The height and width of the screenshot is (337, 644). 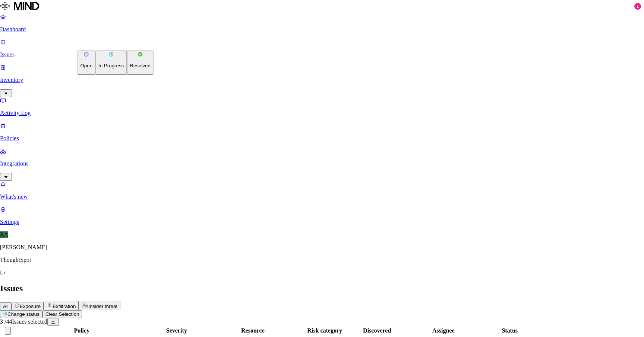 I want to click on div: 1, so click(x=637, y=7).